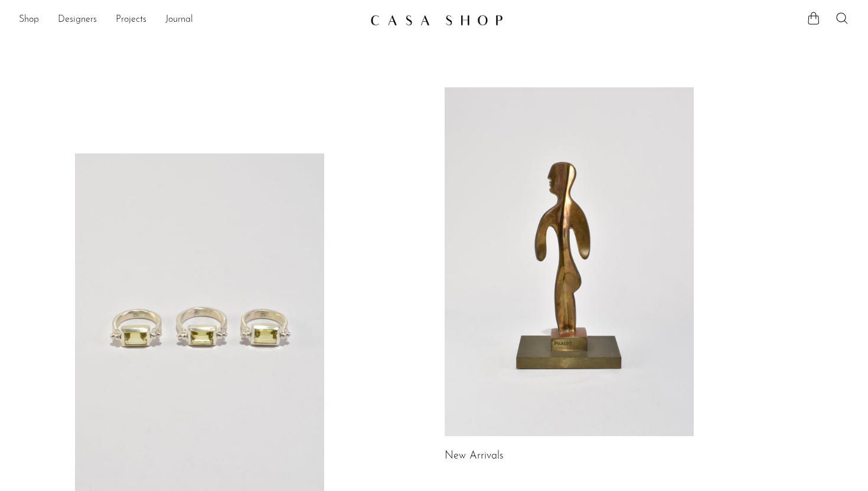 The height and width of the screenshot is (491, 868). Describe the element at coordinates (189, 20) in the screenshot. I see `ul: NEW HEADER MENU` at that location.